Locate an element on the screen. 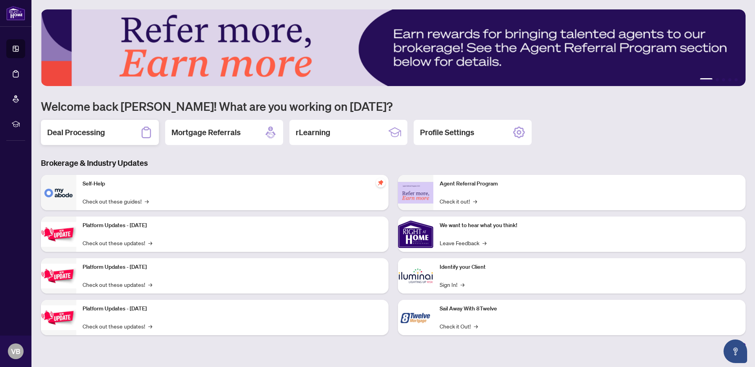  p: Agent Referral Program is located at coordinates (589, 184).